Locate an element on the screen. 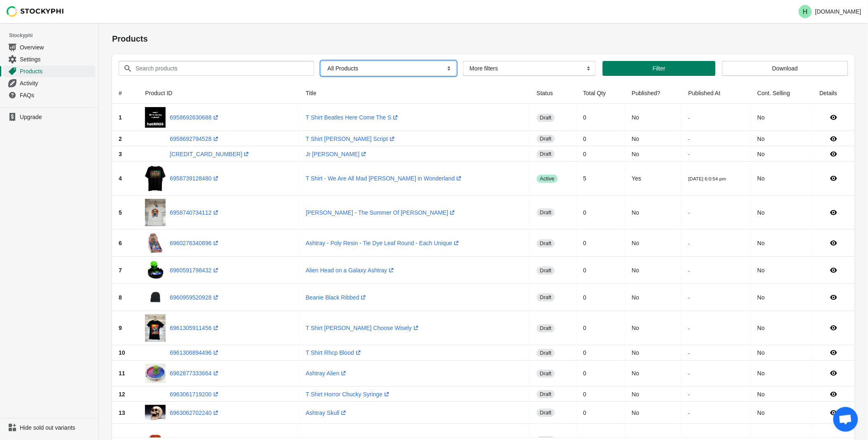 This screenshot has width=868, height=440. a: Activity is located at coordinates (49, 83).